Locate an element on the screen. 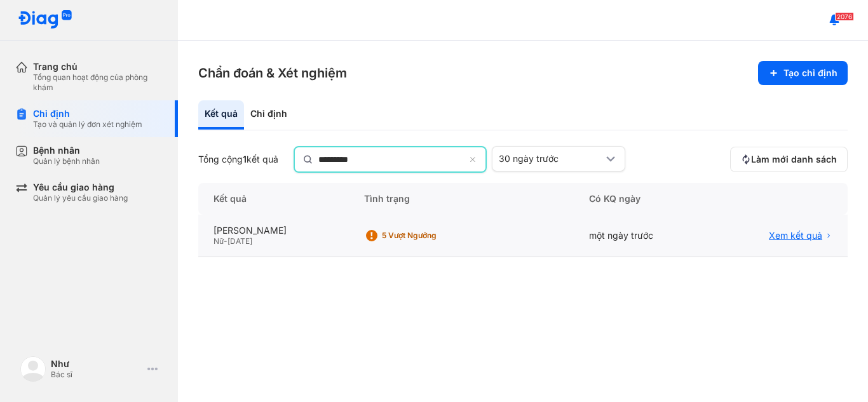  div: Tình trạng is located at coordinates (461, 199).